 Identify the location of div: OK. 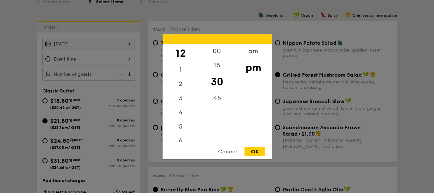
(255, 151).